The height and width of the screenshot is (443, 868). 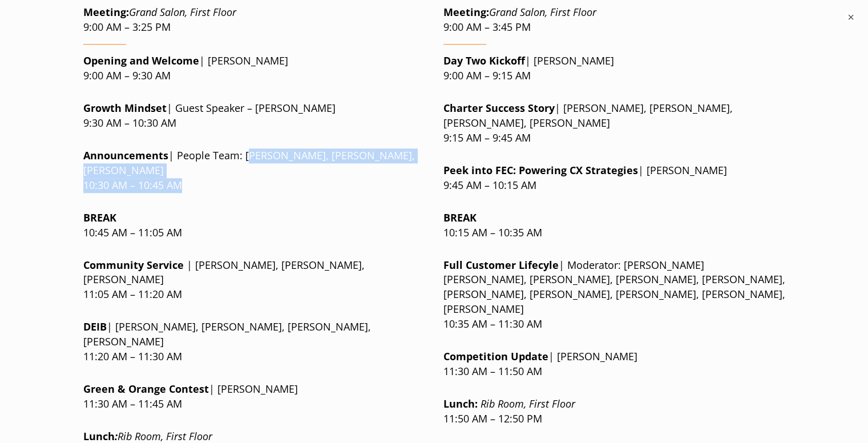 What do you see at coordinates (126, 155) in the screenshot?
I see `strong: Announcements` at bounding box center [126, 155].